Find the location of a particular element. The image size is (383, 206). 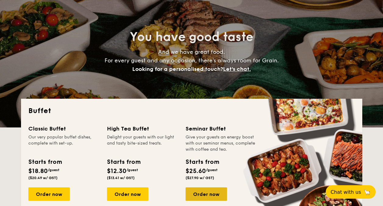

div: Our very popular buffet dishes, complete with set-up. is located at coordinates (64, 143).